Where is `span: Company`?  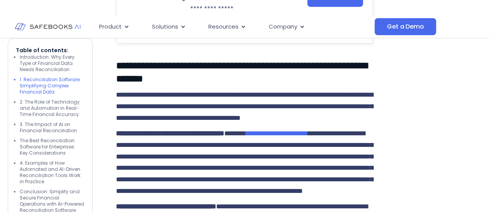
span: Company is located at coordinates (283, 27).